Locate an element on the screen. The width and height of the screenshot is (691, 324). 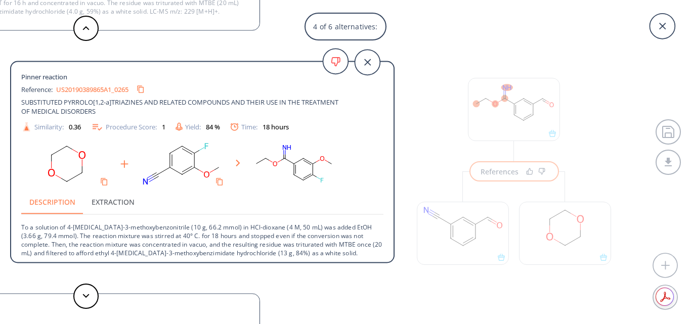
a: US20190389865A1_0265 is located at coordinates (92, 89).